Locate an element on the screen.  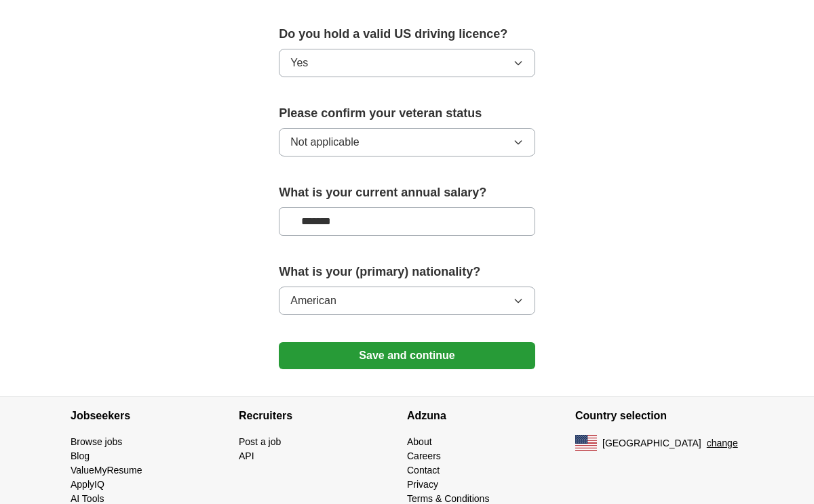
img: US flag is located at coordinates (586, 443).